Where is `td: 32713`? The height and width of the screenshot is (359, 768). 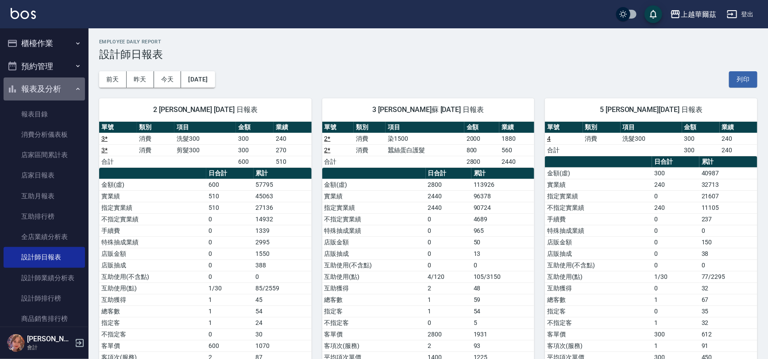
td: 32713 is located at coordinates (728, 184).